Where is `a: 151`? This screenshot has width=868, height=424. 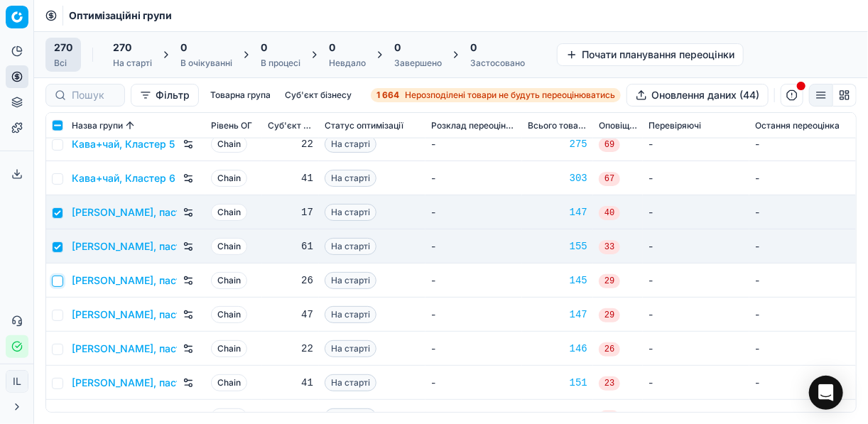
a: 151 is located at coordinates (558, 383).